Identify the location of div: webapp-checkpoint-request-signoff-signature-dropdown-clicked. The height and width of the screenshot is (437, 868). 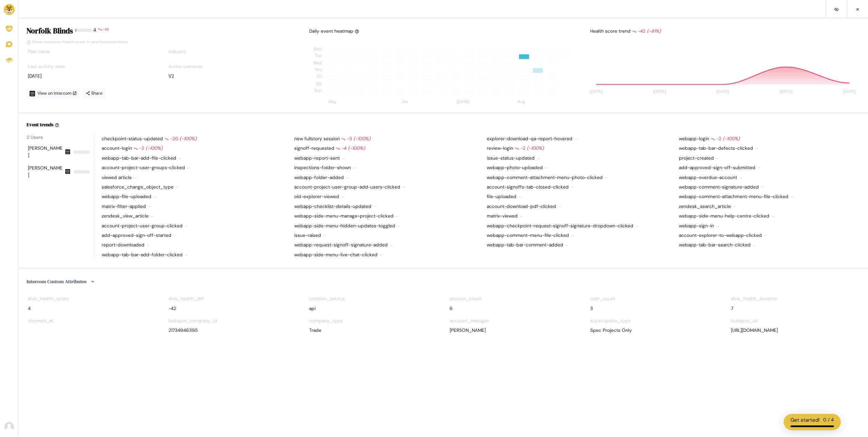
(576, 226).